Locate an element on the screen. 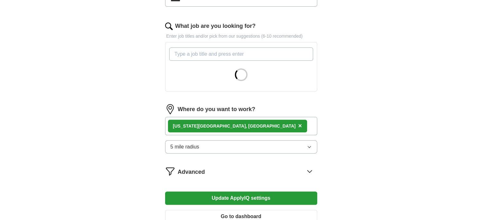 The width and height of the screenshot is (482, 220). label: What job are you looking for? is located at coordinates (215, 26).